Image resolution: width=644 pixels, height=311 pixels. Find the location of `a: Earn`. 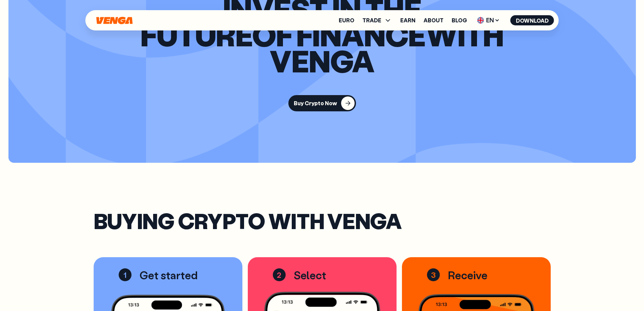

a: Earn is located at coordinates (407, 21).